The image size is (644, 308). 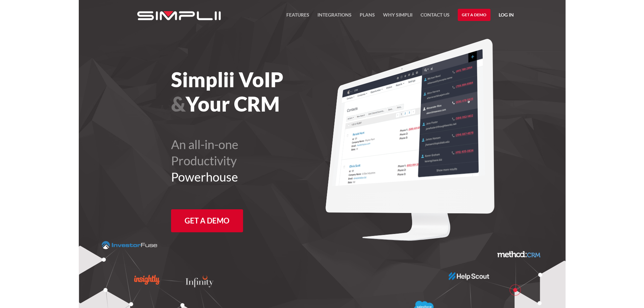 What do you see at coordinates (334, 17) in the screenshot?
I see `a: Integrations` at bounding box center [334, 17].